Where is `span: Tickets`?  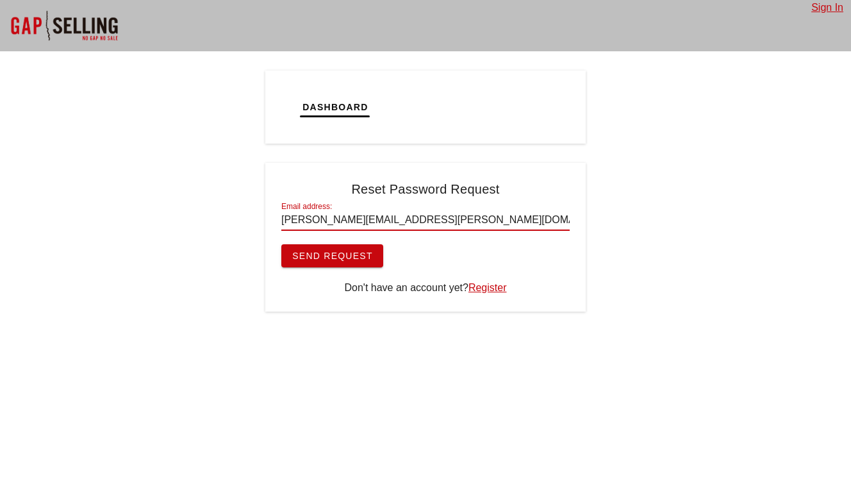
span: Tickets is located at coordinates (411, 107).